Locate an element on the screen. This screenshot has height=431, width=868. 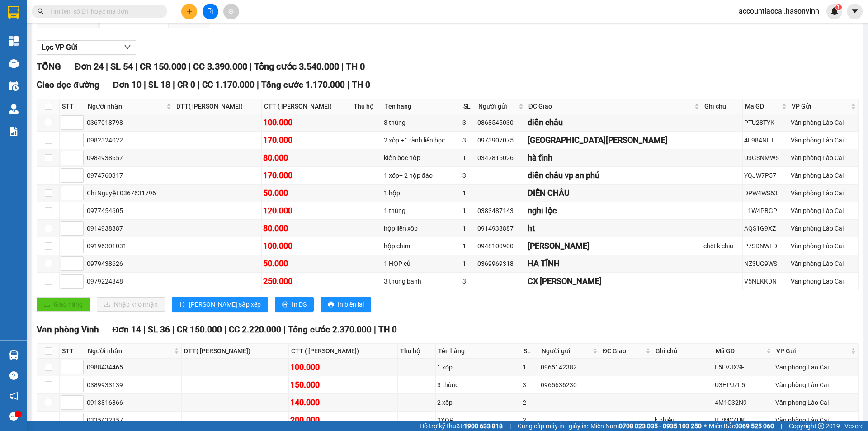
div: nghi lộc is located at coordinates (614, 211).